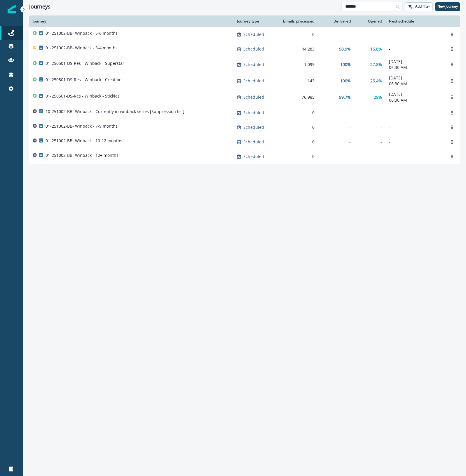 The image size is (466, 476). Describe the element at coordinates (376, 49) in the screenshot. I see `p: 16.8%` at that location.